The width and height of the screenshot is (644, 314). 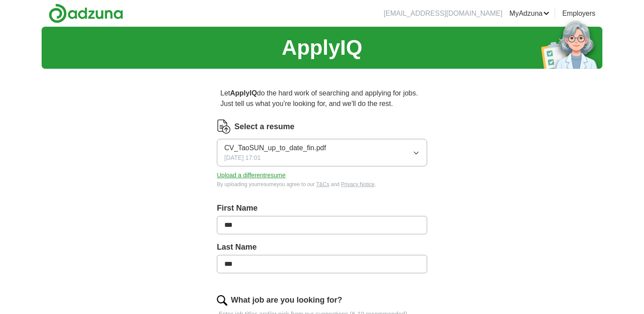 I want to click on span: CV_TaoSUN_up_to_date_fin.pdf, so click(x=275, y=148).